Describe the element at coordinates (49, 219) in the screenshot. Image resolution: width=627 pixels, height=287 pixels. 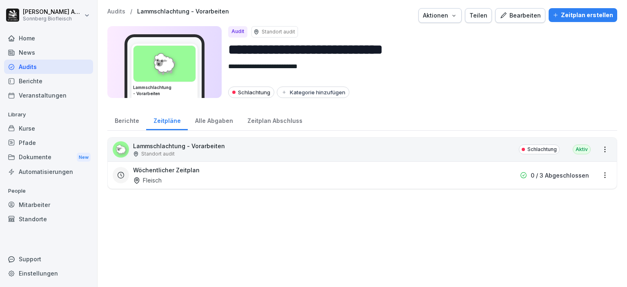
I see `div: Standorte` at that location.